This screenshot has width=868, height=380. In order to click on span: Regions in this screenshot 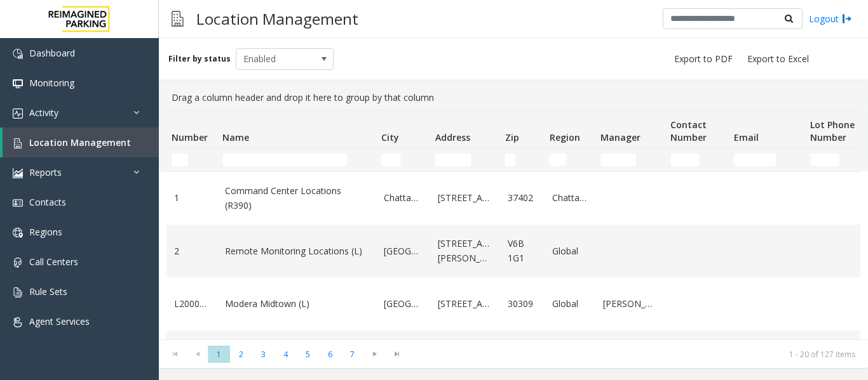, I will do `click(45, 232)`.